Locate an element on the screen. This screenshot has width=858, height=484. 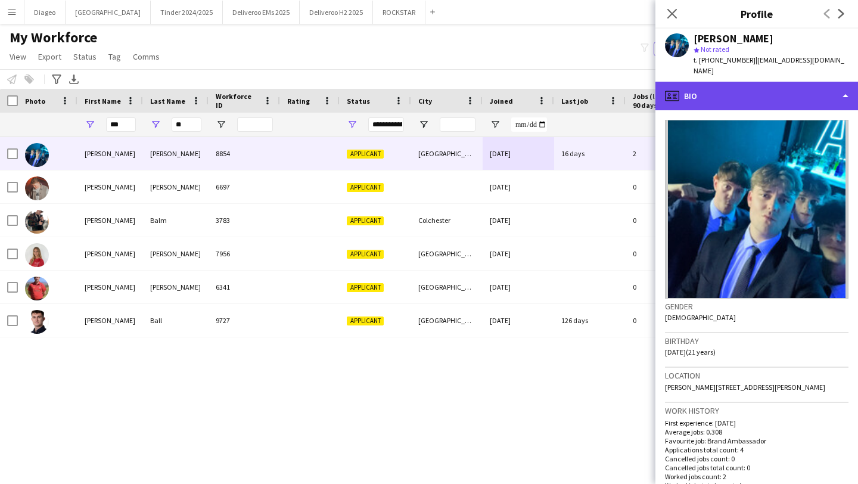
div: 3783 is located at coordinates (244, 220).